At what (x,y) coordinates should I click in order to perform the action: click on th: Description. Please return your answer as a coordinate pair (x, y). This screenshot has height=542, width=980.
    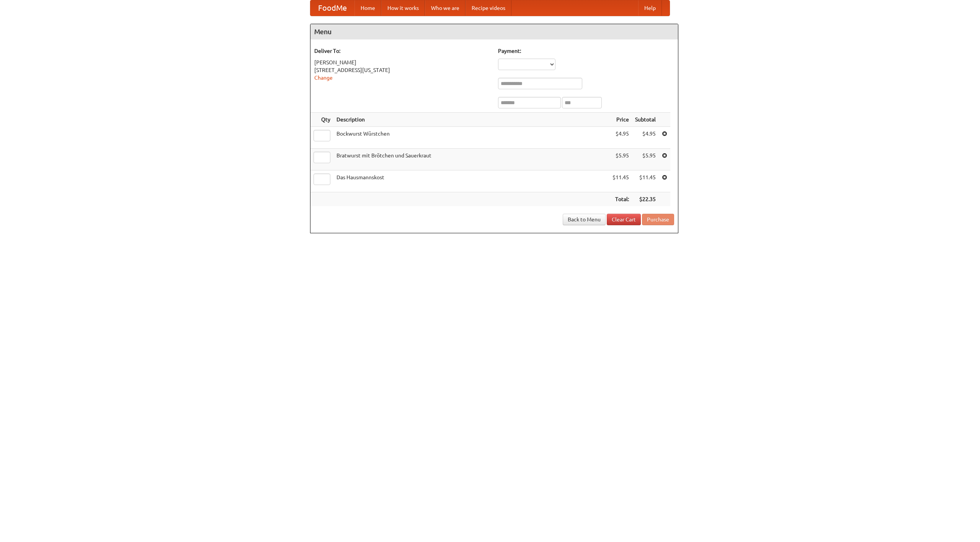
    Looking at the image, I should click on (471, 119).